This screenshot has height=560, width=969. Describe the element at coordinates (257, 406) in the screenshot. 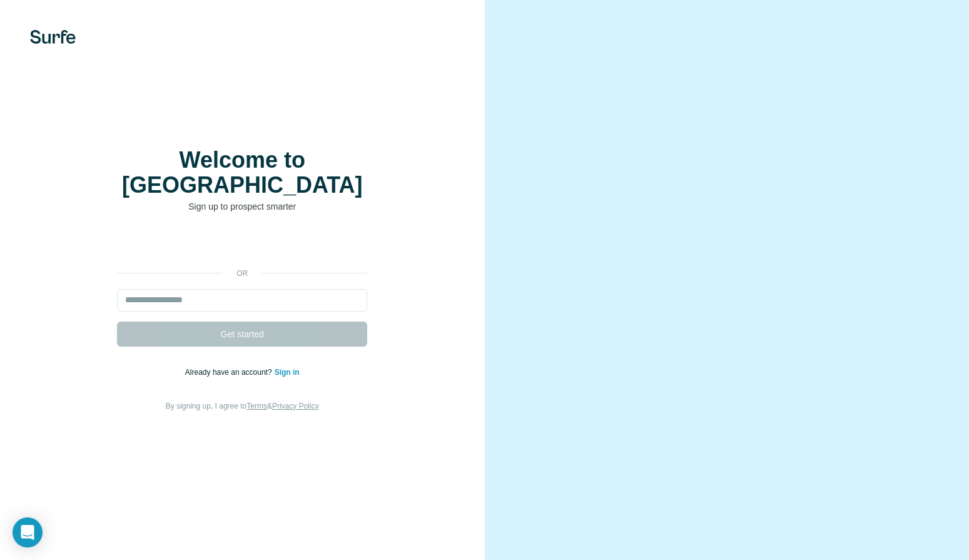

I see `a: Terms` at that location.